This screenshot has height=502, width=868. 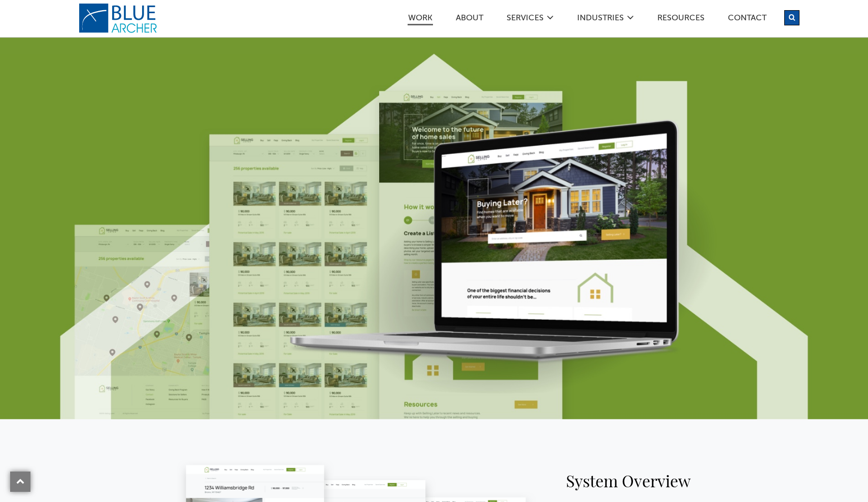 What do you see at coordinates (120, 18) in the screenshot?
I see `a: logo` at bounding box center [120, 18].